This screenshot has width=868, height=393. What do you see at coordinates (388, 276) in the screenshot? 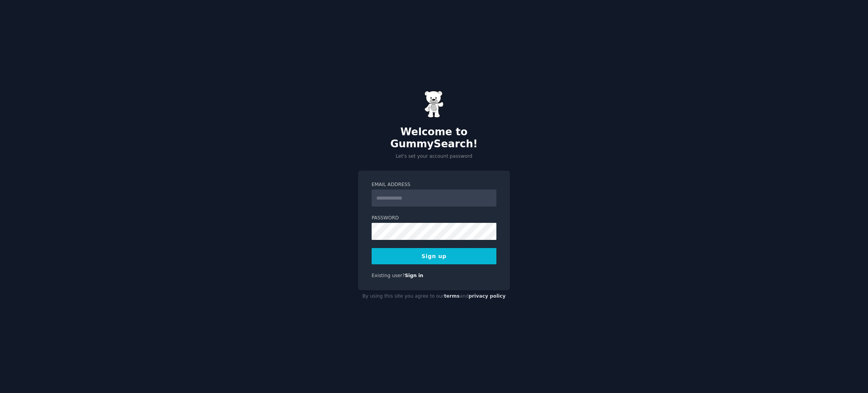
I see `span: Existing user?` at bounding box center [388, 276].